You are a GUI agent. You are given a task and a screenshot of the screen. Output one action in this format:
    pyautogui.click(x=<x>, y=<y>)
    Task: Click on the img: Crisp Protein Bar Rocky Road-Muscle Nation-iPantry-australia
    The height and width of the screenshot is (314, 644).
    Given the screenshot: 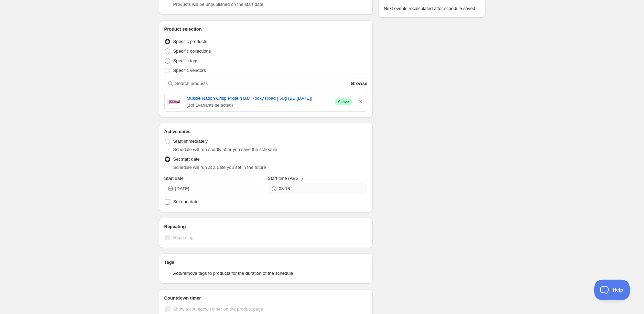 What is the action you would take?
    pyautogui.click(x=174, y=102)
    